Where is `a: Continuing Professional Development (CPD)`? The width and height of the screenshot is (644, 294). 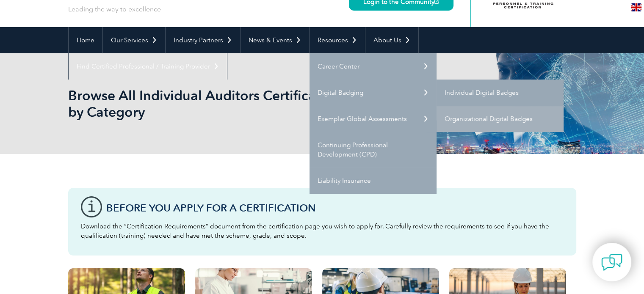 a: Continuing Professional Development (CPD) is located at coordinates (373, 150).